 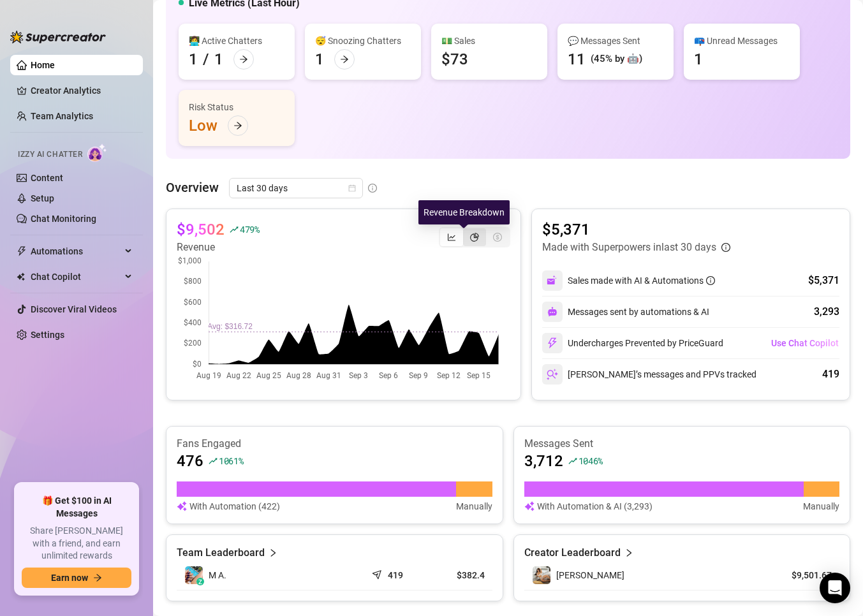 What do you see at coordinates (395, 575) in the screenshot?
I see `article: 419` at bounding box center [395, 575].